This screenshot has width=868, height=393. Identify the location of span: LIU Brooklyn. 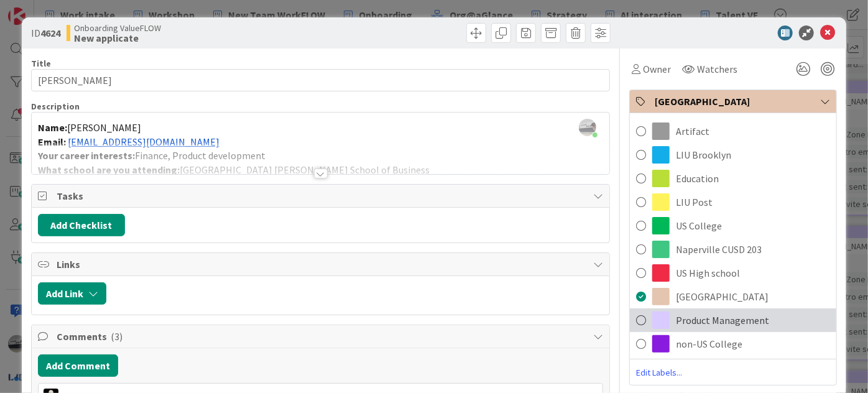
(703, 155).